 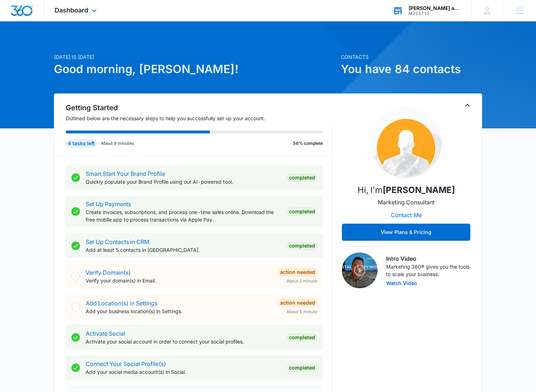 What do you see at coordinates (467, 105) in the screenshot?
I see `button: Toggle Collapse` at bounding box center [467, 105].